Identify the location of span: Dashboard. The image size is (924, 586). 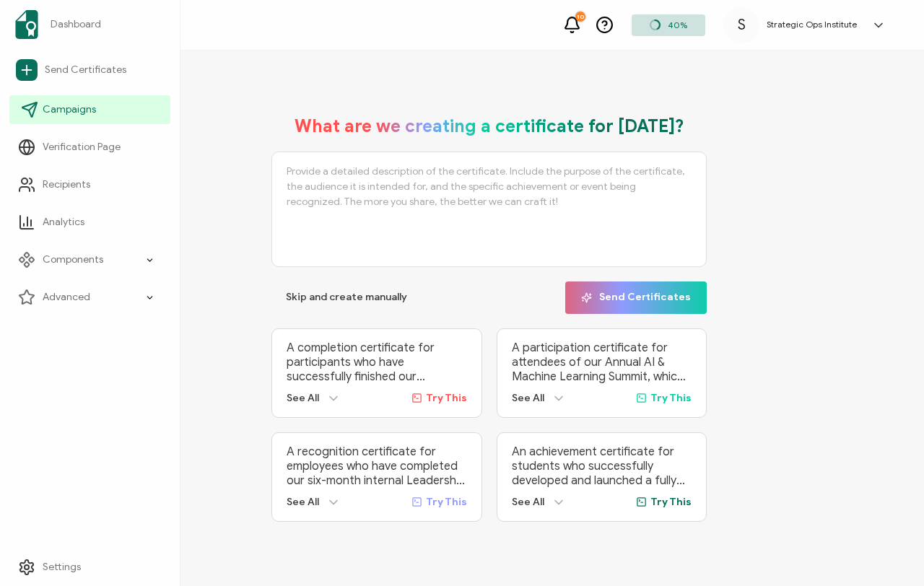
(76, 24).